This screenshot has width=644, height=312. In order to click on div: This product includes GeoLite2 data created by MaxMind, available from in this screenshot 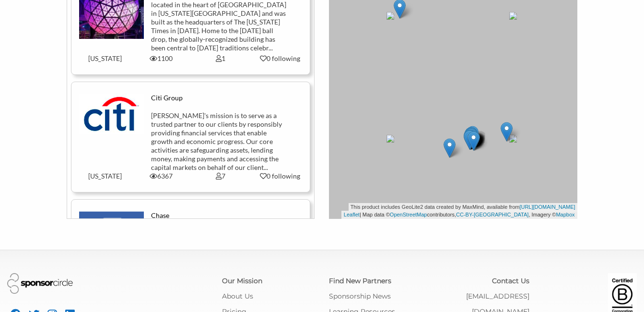, I will do `click(463, 207)`.